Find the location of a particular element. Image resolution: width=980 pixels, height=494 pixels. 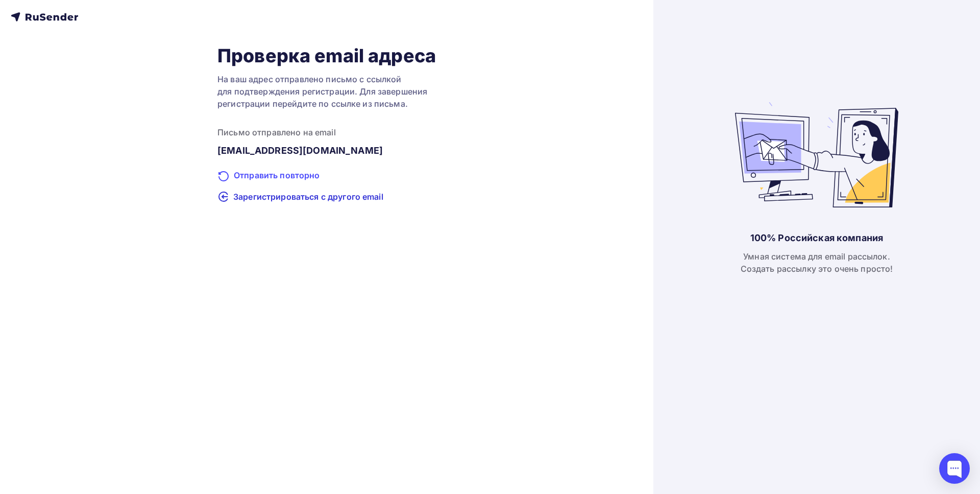

span: Зарегистрироваться с другого email is located at coordinates (308, 197).